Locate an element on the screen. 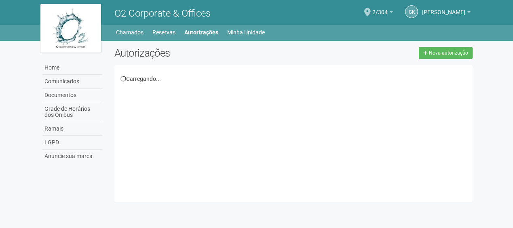 Image resolution: width=513 pixels, height=228 pixels. a: Minha Unidade is located at coordinates (246, 32).